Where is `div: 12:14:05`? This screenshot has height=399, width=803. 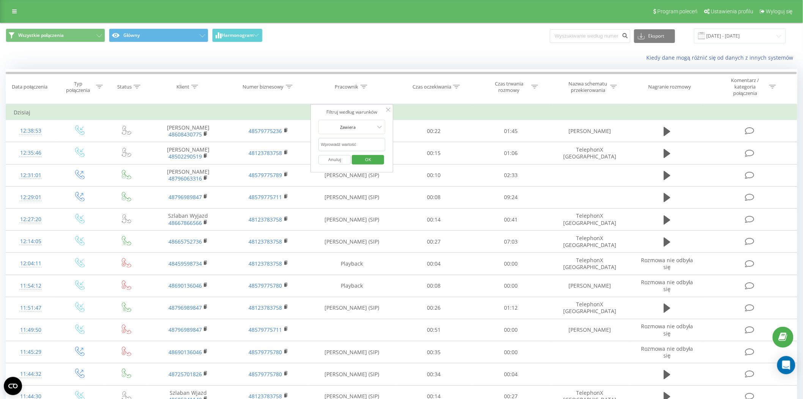 div: 12:14:05 is located at coordinates (31, 241).